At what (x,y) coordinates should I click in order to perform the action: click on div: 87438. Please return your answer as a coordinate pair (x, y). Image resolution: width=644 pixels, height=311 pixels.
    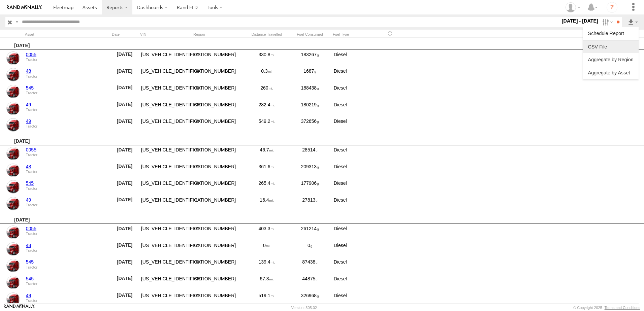
    Looking at the image, I should click on (310, 265).